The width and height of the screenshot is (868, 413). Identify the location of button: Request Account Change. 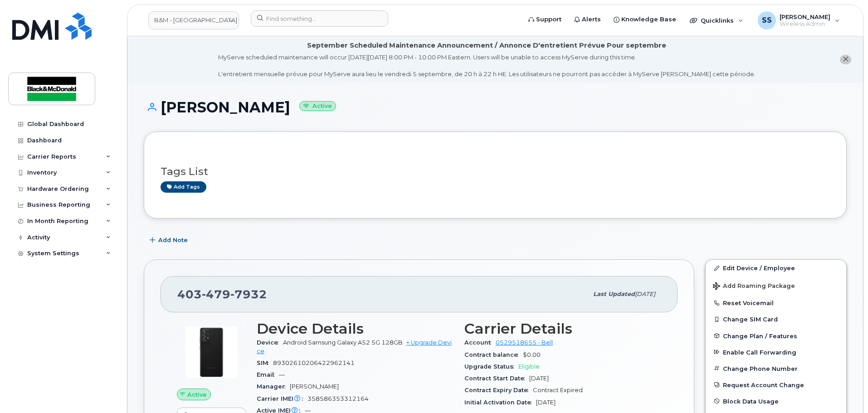
(776, 385).